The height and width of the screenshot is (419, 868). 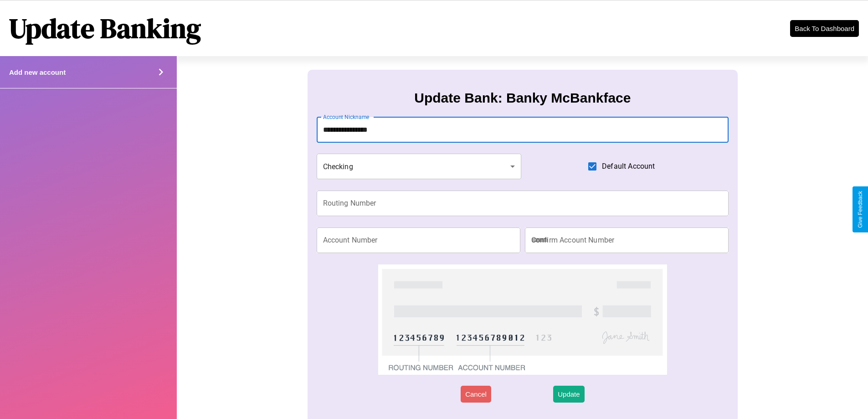 What do you see at coordinates (104, 29) in the screenshot?
I see `h1: Update Banking` at bounding box center [104, 29].